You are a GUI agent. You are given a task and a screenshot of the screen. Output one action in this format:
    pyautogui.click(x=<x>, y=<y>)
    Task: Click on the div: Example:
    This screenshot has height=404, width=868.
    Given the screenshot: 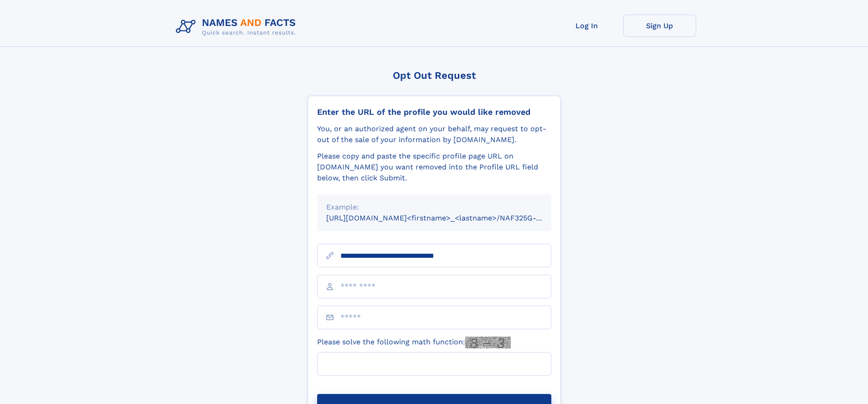 What is the action you would take?
    pyautogui.click(x=434, y=207)
    